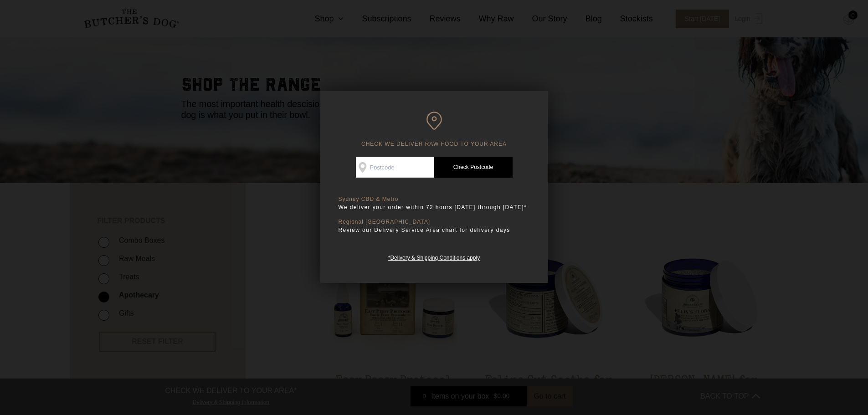  I want to click on p: Sydney CBD & Metro, so click(434, 199).